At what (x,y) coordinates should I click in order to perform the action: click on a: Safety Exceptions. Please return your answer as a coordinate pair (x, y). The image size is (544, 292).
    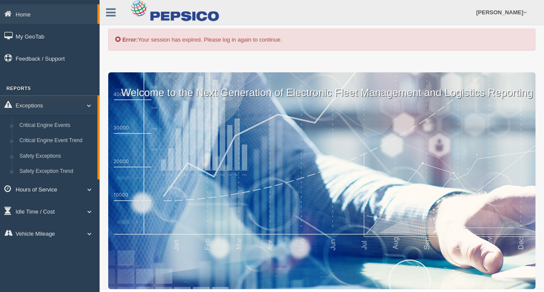
    Looking at the image, I should click on (56, 156).